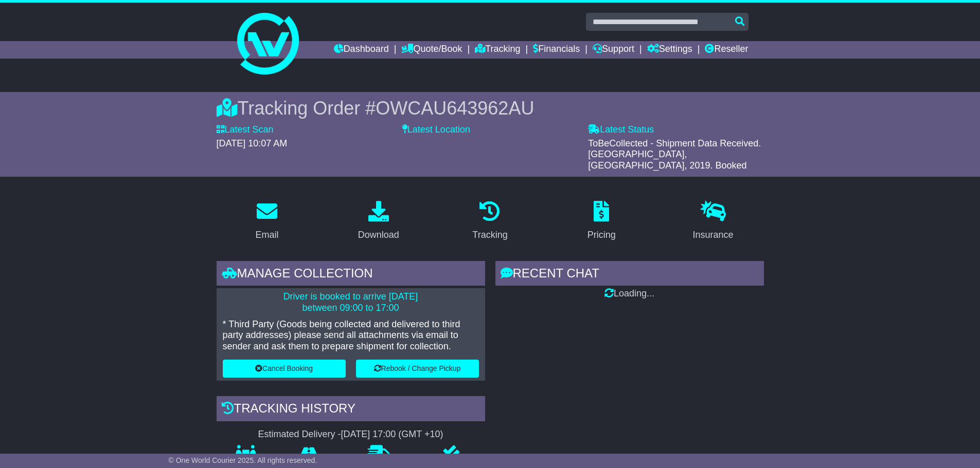 The height and width of the screenshot is (468, 980). Describe the element at coordinates (455, 108) in the screenshot. I see `span: OWCAU643962AU` at that location.